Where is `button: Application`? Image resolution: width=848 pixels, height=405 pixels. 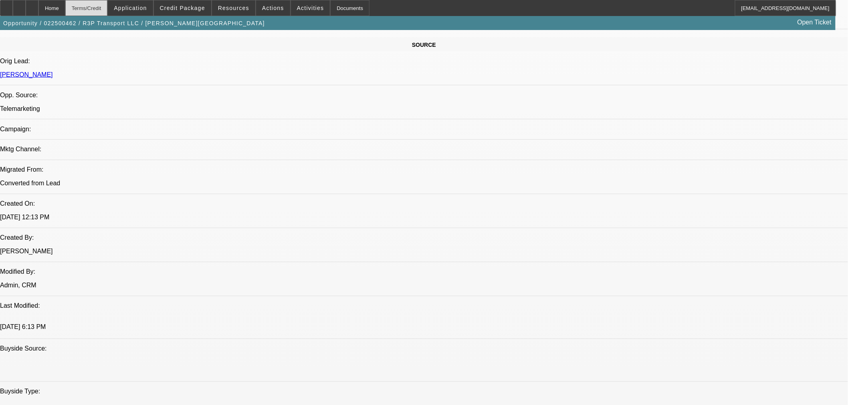
button: Application is located at coordinates (130, 8).